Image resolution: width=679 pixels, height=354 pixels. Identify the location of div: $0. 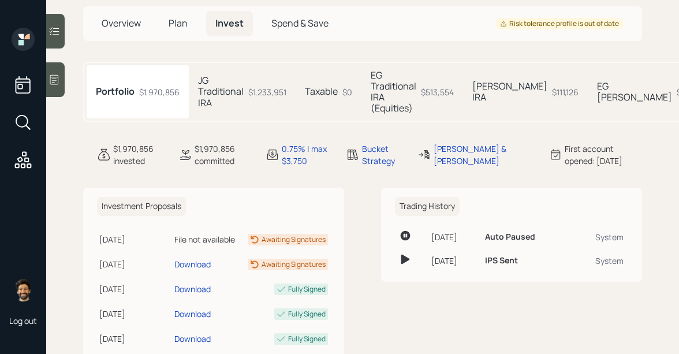
(347, 92).